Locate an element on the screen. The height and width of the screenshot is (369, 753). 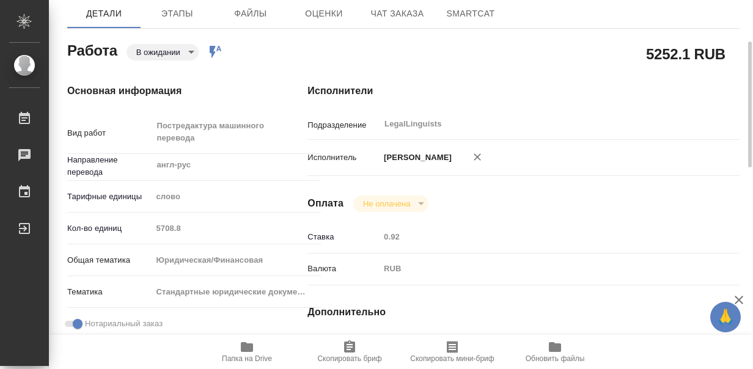
button: В ожидании is located at coordinates (158, 52).